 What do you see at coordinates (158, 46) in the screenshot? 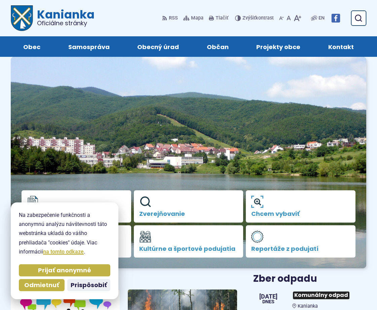
I see `span: Obecný úrad` at bounding box center [158, 46].